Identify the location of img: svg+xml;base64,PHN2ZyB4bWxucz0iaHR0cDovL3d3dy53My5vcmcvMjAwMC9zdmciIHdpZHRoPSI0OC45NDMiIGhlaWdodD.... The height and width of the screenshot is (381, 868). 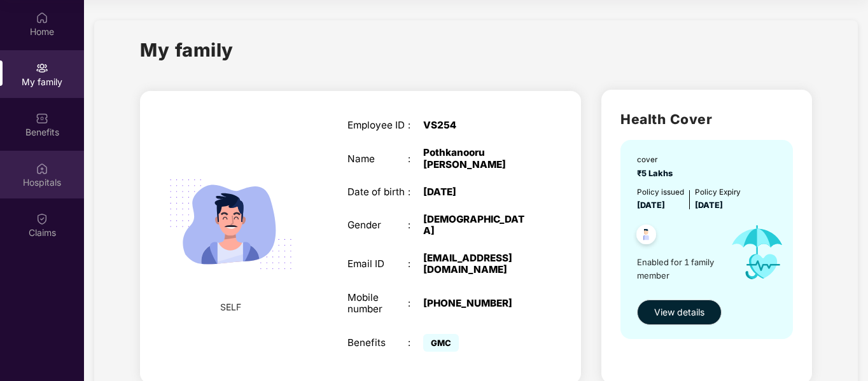
(646, 236).